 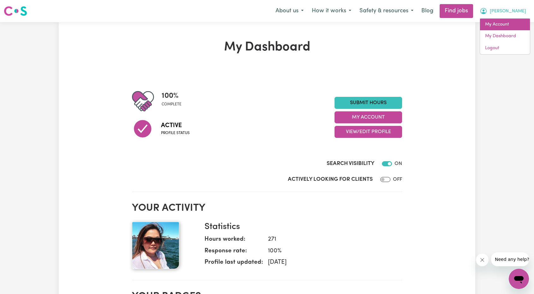 I want to click on h1: My Dashboard, so click(x=267, y=47).